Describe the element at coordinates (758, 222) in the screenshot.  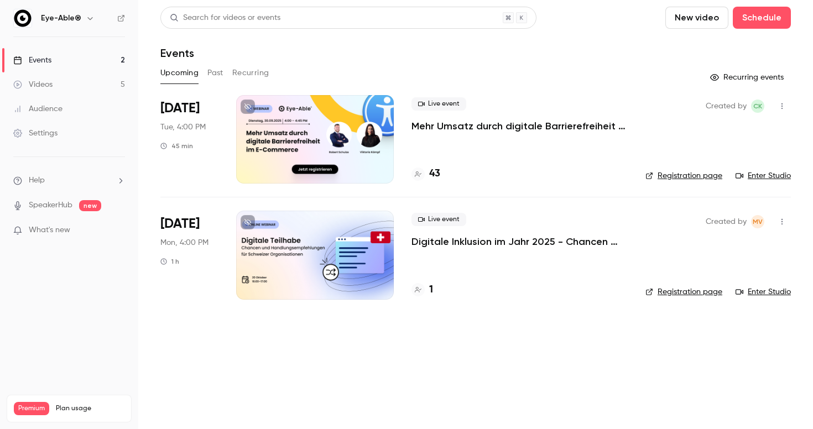
I see `span: Mahdalena Varchenko` at that location.